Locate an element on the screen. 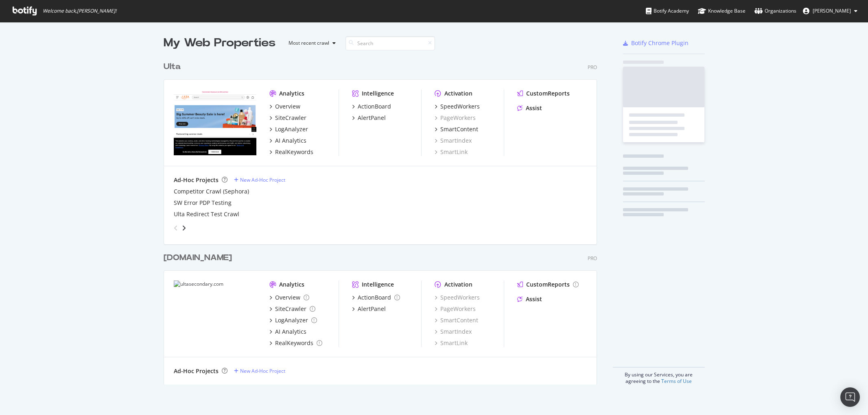 The image size is (868, 415). div: Botify Academy is located at coordinates (668, 11).